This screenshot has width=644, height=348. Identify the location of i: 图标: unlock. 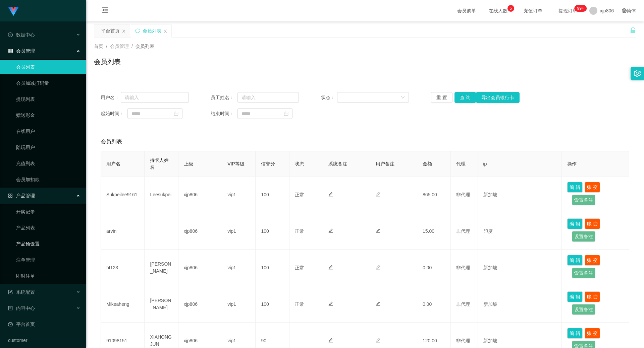
(633, 30).